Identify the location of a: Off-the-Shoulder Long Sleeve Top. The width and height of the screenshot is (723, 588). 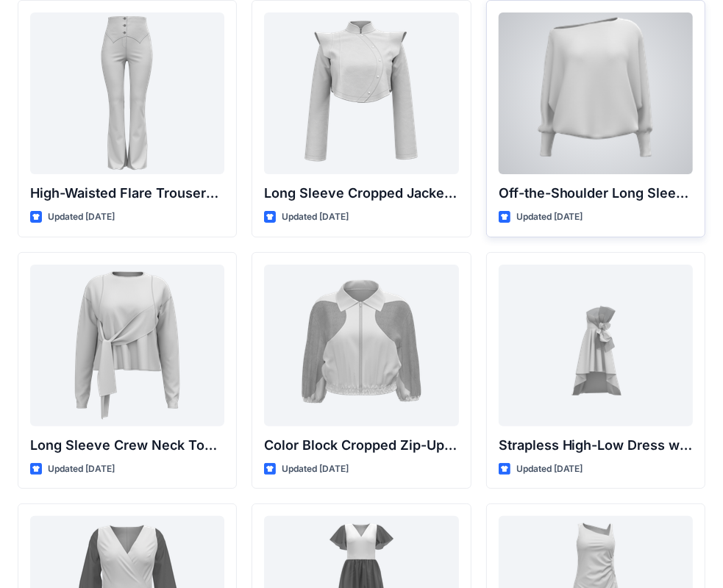
(595, 93).